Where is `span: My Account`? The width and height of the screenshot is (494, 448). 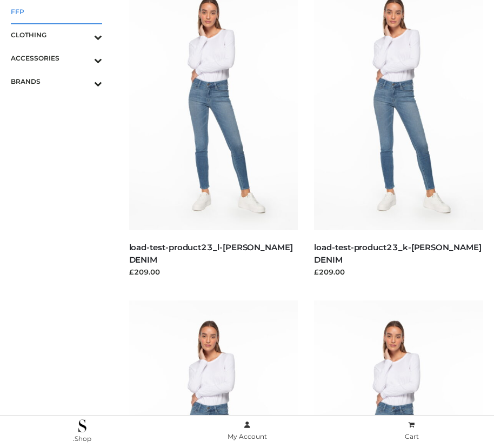 span: My Account is located at coordinates (247, 437).